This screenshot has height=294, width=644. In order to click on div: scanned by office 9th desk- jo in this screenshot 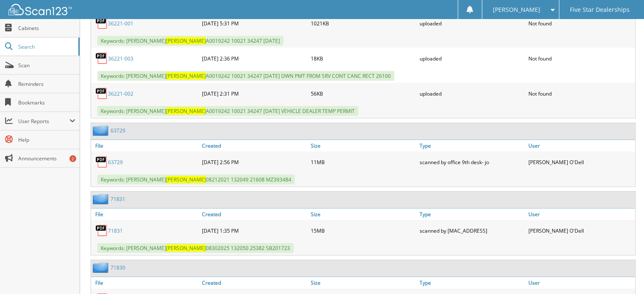, I will do `click(472, 162)`.